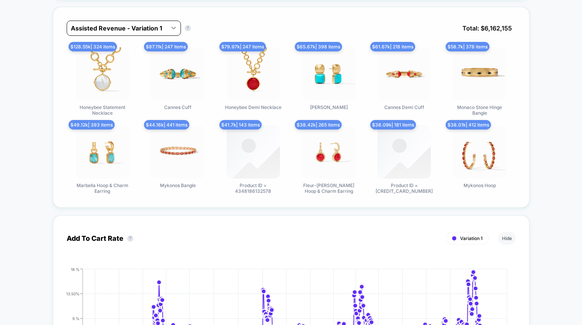  Describe the element at coordinates (91, 124) in the screenshot. I see `span: $ 49.12k | 393 items` at that location.